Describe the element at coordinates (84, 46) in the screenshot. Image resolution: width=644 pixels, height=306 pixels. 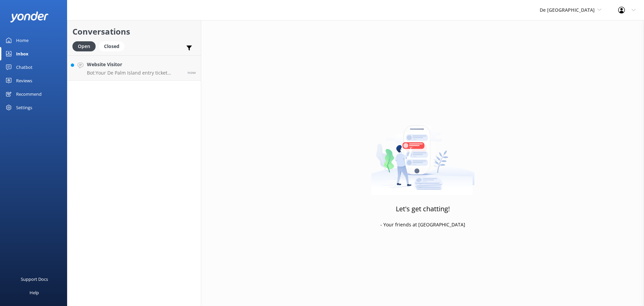
I see `div: Open` at that location.